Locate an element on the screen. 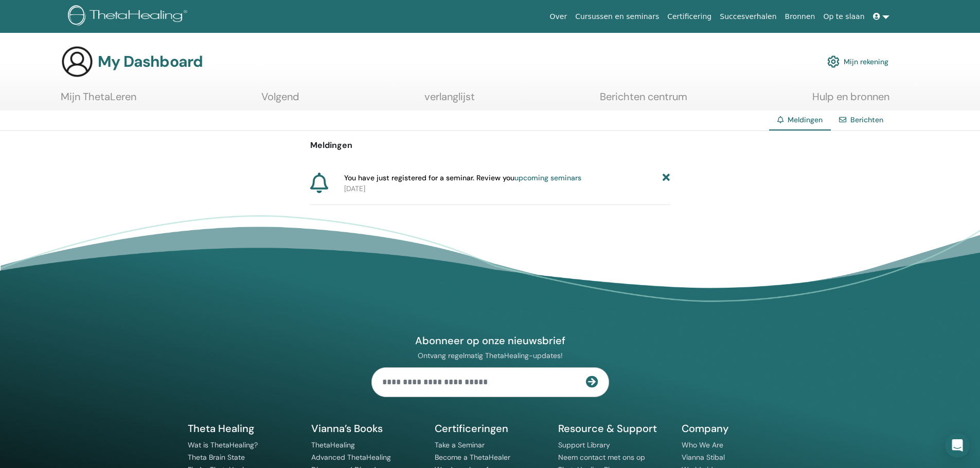  a: Mijn ThetaLeren is located at coordinates (98, 100).